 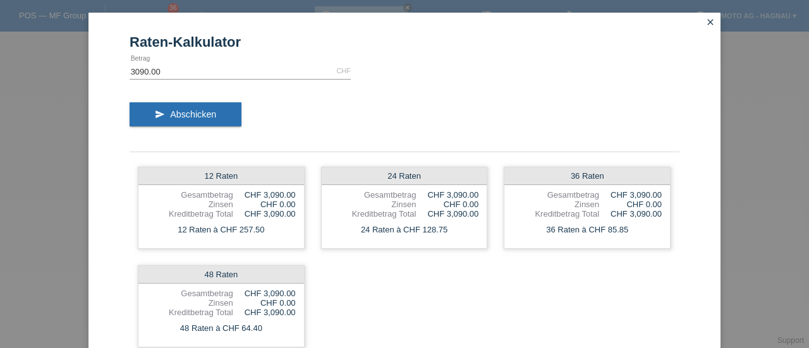 What do you see at coordinates (343, 71) in the screenshot?
I see `div: CHF` at bounding box center [343, 71].